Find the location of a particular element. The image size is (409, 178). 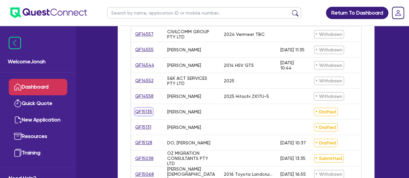

img: new-application is located at coordinates (18, 120).